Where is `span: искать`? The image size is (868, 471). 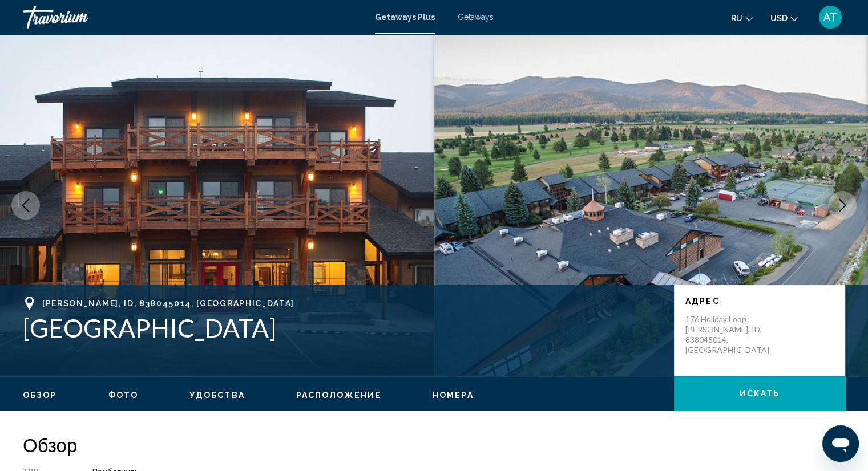
span: искать is located at coordinates (759, 394).